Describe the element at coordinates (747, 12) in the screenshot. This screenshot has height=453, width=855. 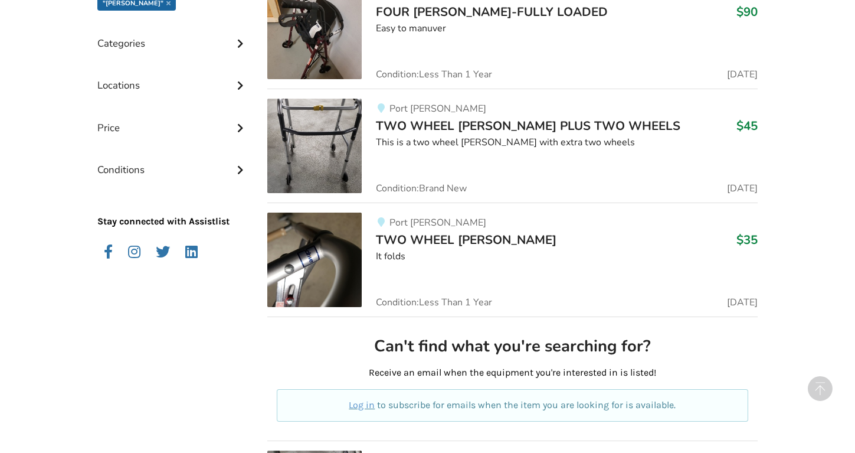
I see `h3: $90` at that location.